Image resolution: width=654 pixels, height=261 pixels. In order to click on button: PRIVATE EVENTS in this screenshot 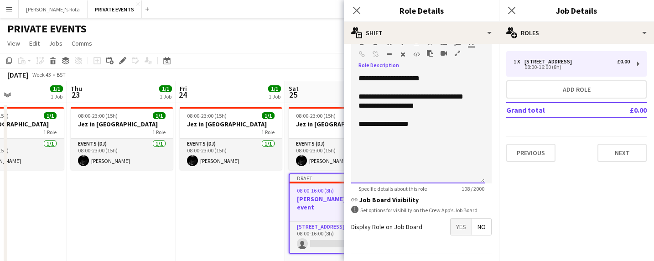, I will do `click(114, 9)`.